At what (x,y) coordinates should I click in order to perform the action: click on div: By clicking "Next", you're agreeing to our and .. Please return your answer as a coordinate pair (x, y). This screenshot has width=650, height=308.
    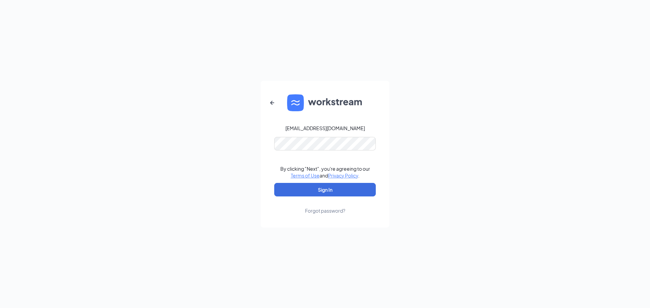
    Looking at the image, I should click on (325, 172).